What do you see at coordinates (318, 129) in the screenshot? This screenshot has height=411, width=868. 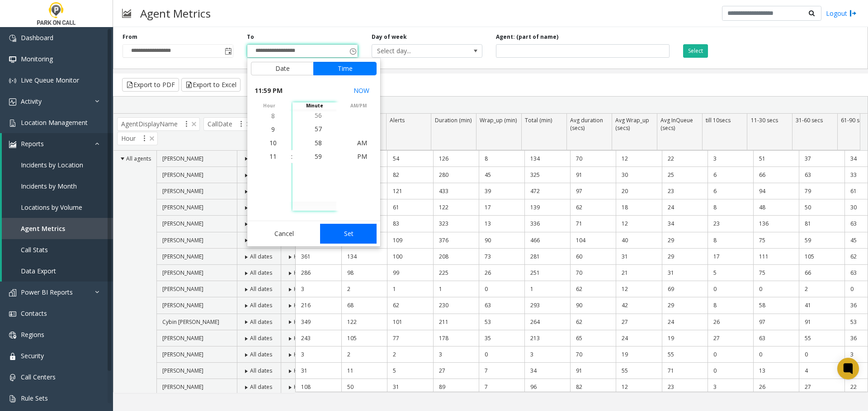 I see `span: 57` at bounding box center [318, 129].